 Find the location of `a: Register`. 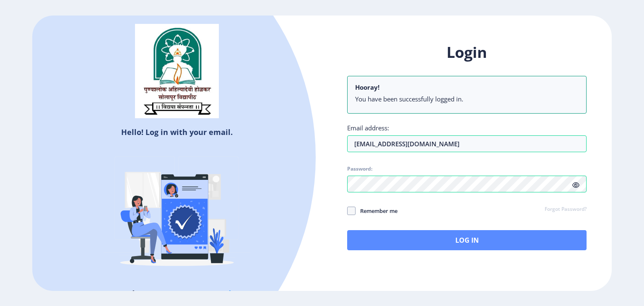

a: Register is located at coordinates (231, 294).